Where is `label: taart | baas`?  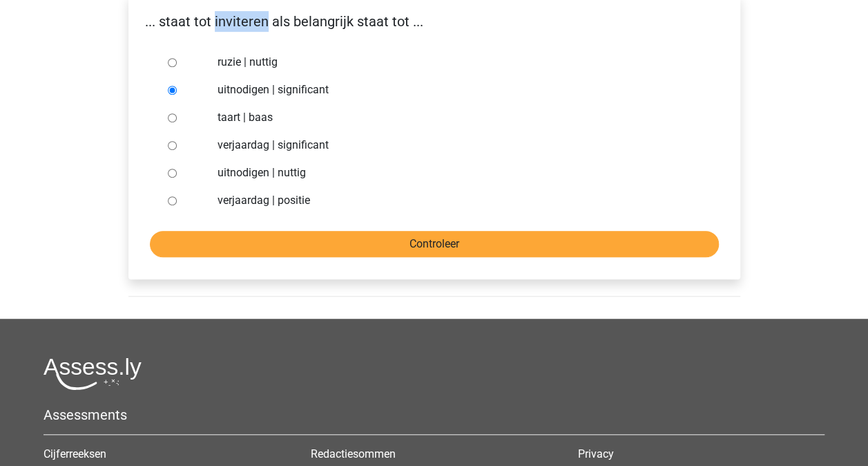 label: taart | baas is located at coordinates (457, 118).